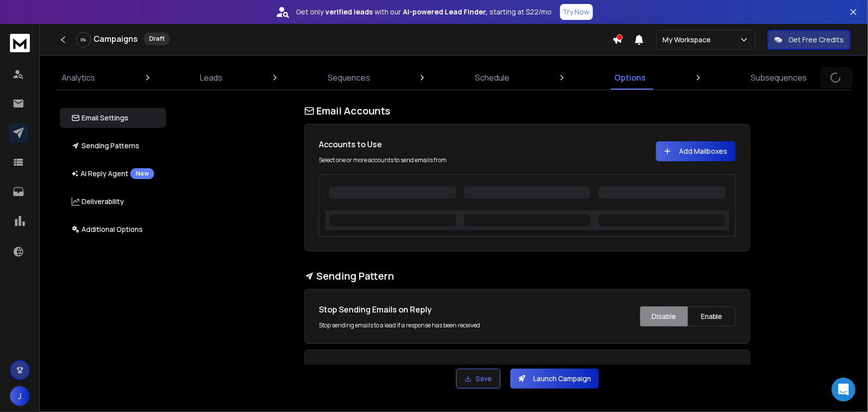 The height and width of the screenshot is (412, 868). What do you see at coordinates (78, 78) in the screenshot?
I see `a: Analytics` at bounding box center [78, 78].